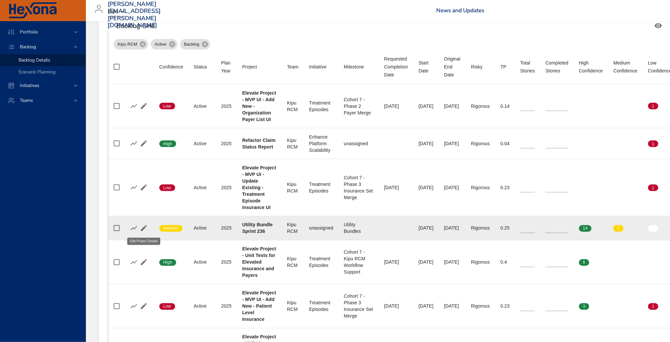  I want to click on b: Elevate Project - MVP UI - Add New - Patient Level Insurance, so click(259, 306).